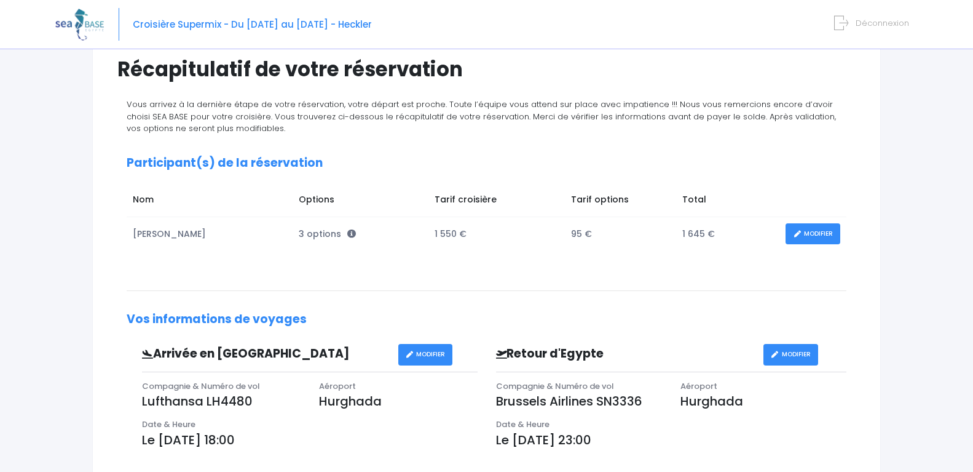  Describe the element at coordinates (579, 401) in the screenshot. I see `p: Brussels Airlines SN3336` at that location.